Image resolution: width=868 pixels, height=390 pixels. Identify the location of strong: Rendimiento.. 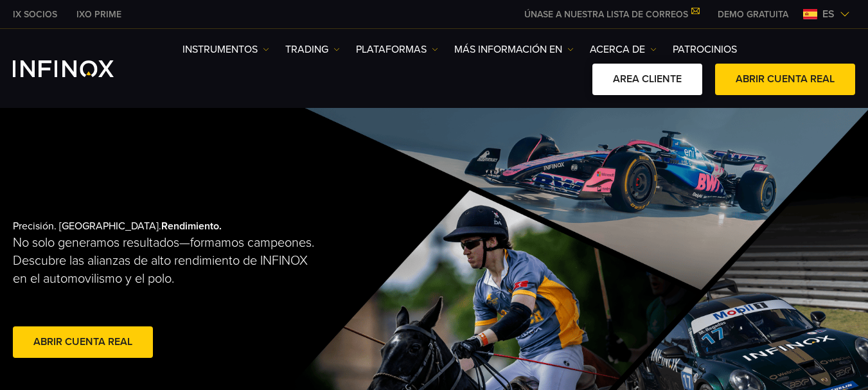
(191, 226).